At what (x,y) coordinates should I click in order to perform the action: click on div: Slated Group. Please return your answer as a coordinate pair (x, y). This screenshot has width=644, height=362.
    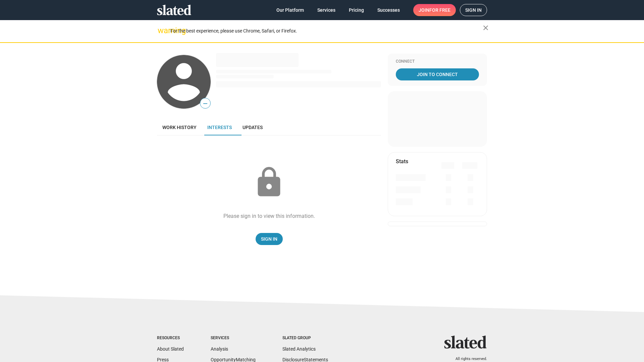
    Looking at the image, I should click on (305, 338).